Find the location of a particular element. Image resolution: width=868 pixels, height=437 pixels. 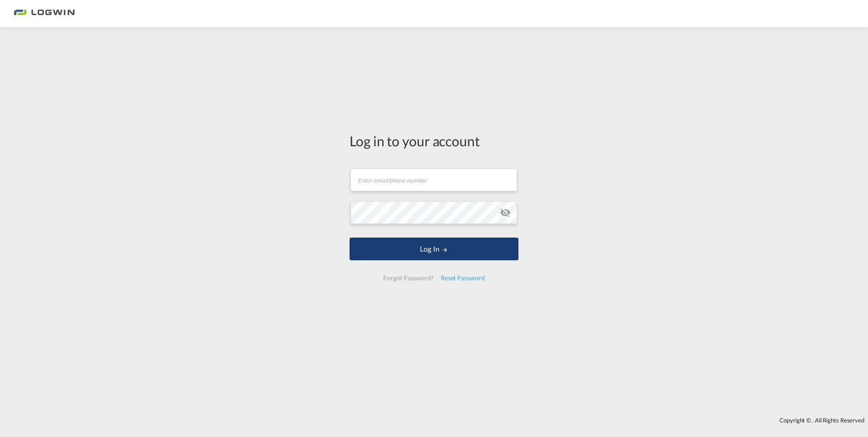

input: Enter email/phone number is located at coordinates (434, 180).